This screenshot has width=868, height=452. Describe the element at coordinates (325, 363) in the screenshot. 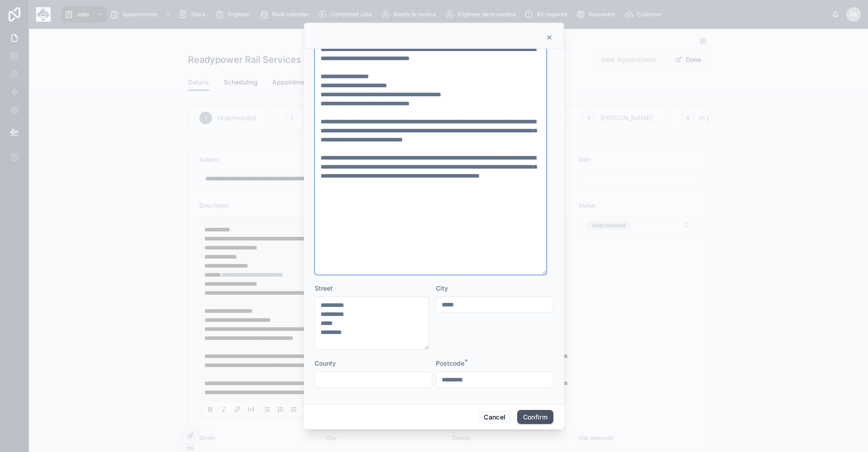

I see `span: County` at that location.